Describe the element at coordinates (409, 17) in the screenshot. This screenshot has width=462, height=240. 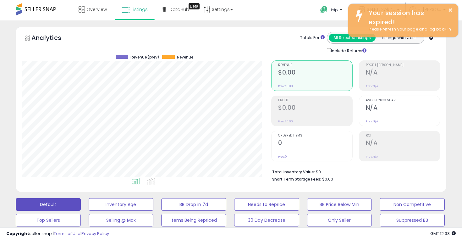
I see `div: Your session has expired!` at that location.